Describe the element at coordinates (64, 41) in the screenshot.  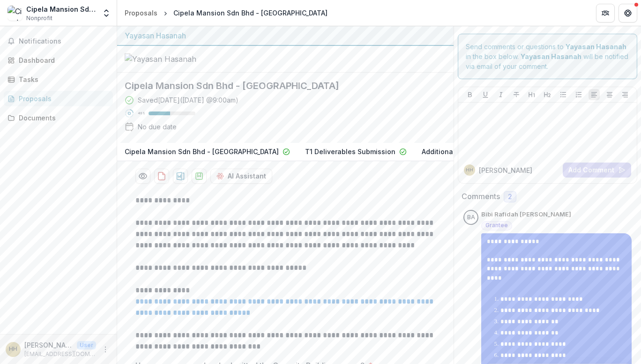
I see `span: Notifications` at that location.